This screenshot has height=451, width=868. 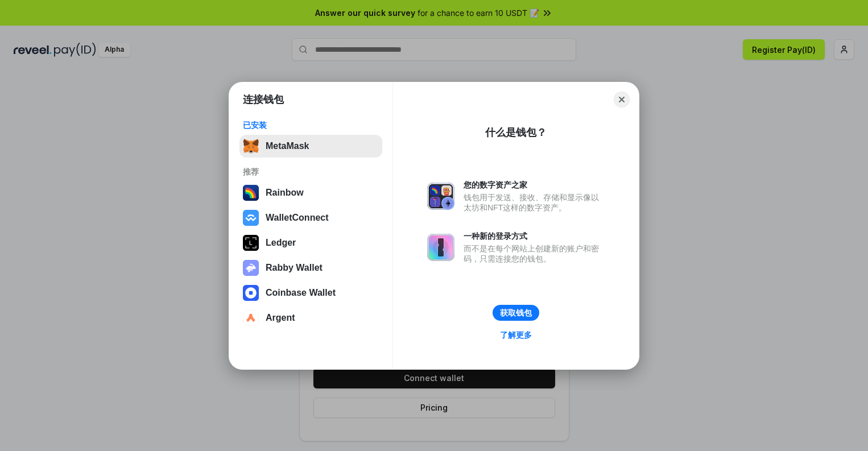 I want to click on button: MetaMask, so click(x=311, y=146).